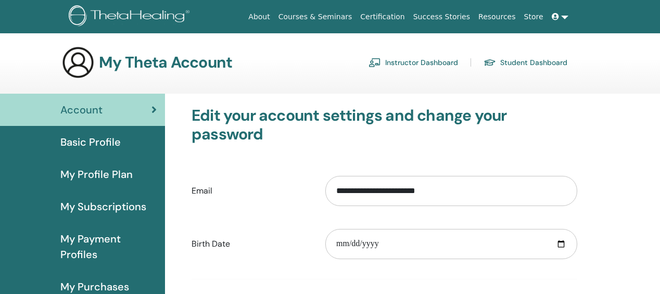 The image size is (660, 294). What do you see at coordinates (103, 207) in the screenshot?
I see `span: My Subscriptions` at bounding box center [103, 207].